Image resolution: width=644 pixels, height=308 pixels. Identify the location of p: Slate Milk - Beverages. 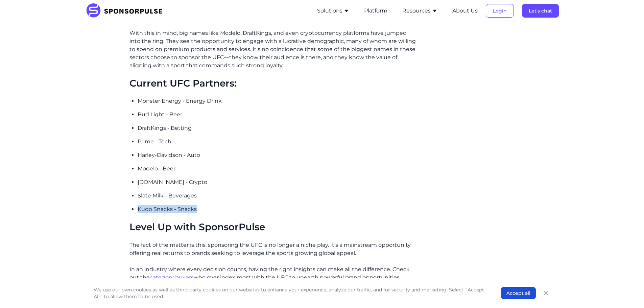
(277, 196).